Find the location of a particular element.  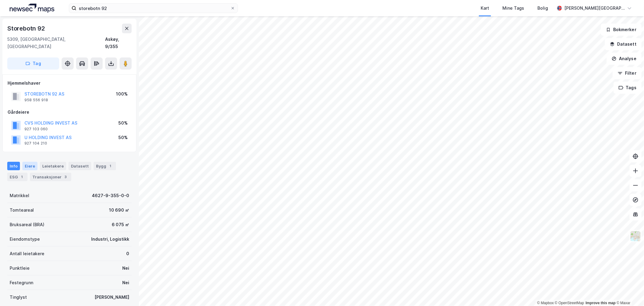

a: Mapbox is located at coordinates (545, 303).